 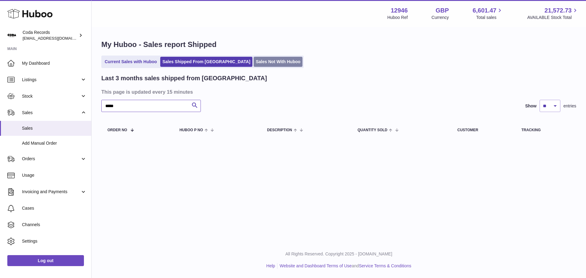 What do you see at coordinates (344, 266) in the screenshot?
I see `li: and` at bounding box center [344, 266].